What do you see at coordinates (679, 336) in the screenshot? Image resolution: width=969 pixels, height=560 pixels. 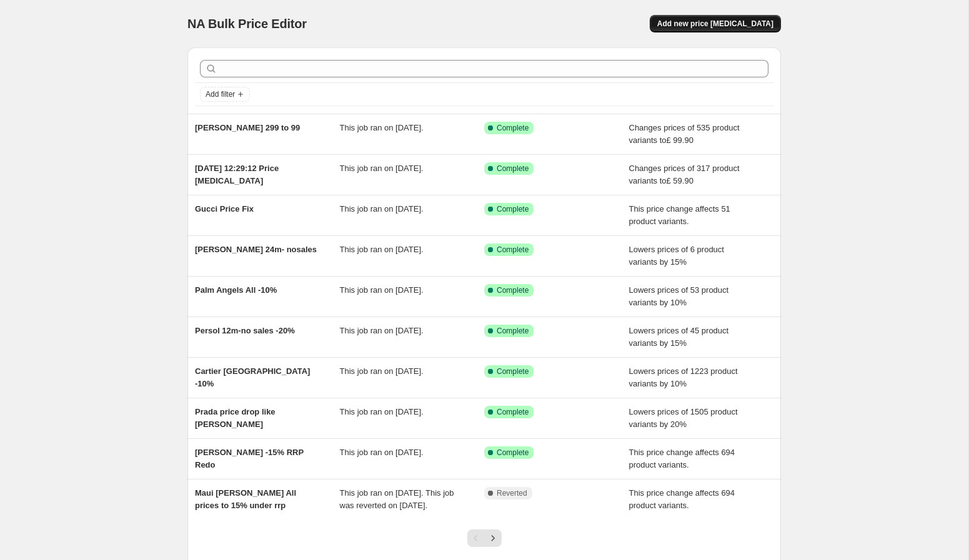 I see `span: Lowers prices of 45 product variants by 15%` at bounding box center [679, 336].